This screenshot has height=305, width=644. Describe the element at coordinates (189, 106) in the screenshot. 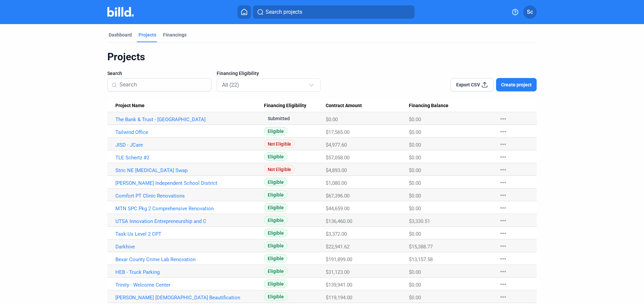

I see `div: Project Name` at that location.